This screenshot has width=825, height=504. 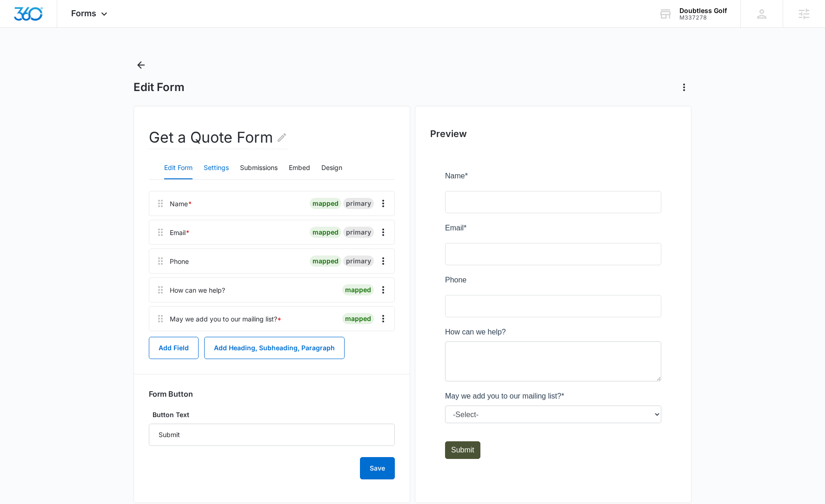 I want to click on button: Settings, so click(x=217, y=168).